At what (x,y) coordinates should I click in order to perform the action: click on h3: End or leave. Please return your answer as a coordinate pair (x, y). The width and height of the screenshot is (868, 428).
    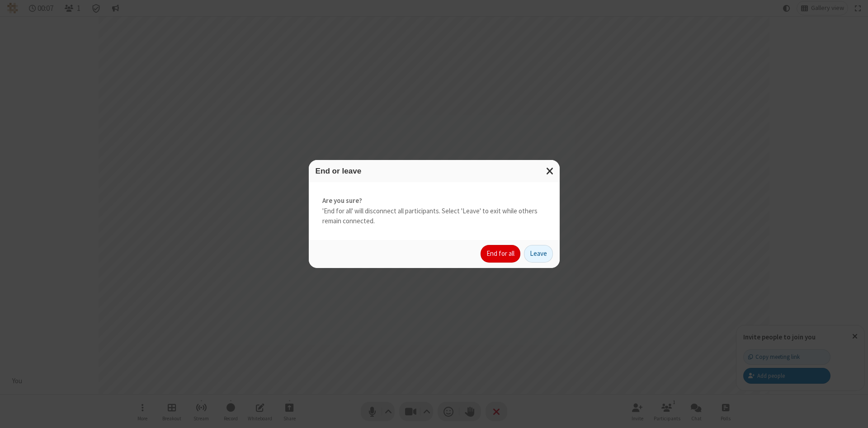
    Looking at the image, I should click on (434, 171).